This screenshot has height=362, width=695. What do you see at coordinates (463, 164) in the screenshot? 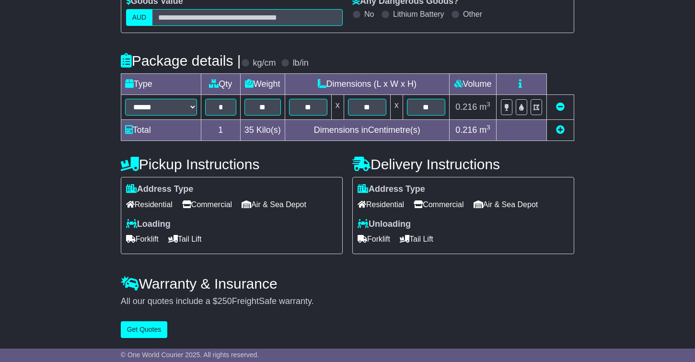
I see `h4: Delivery Instructions` at bounding box center [463, 164].